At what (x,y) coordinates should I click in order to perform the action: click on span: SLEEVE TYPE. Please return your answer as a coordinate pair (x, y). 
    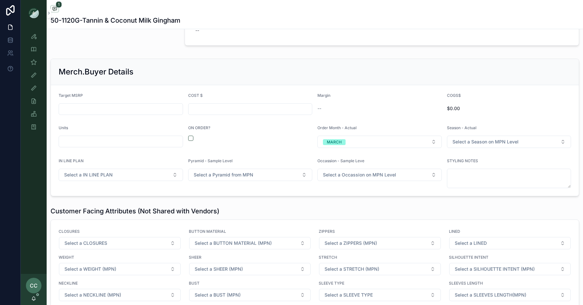
    Looking at the image, I should click on (380, 283).